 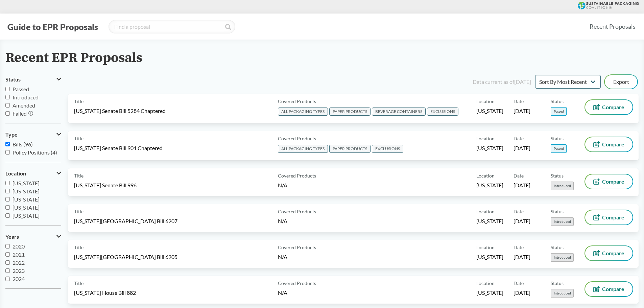 I want to click on span: 2024, so click(x=19, y=279).